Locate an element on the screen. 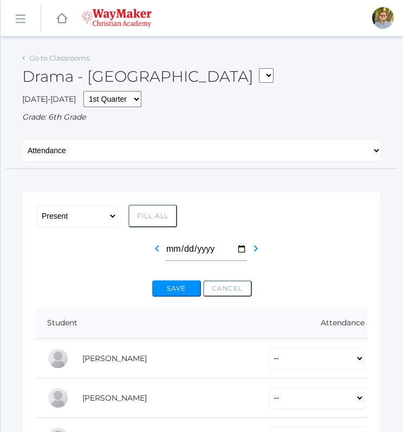  div: Josey Baker is located at coordinates (58, 359).